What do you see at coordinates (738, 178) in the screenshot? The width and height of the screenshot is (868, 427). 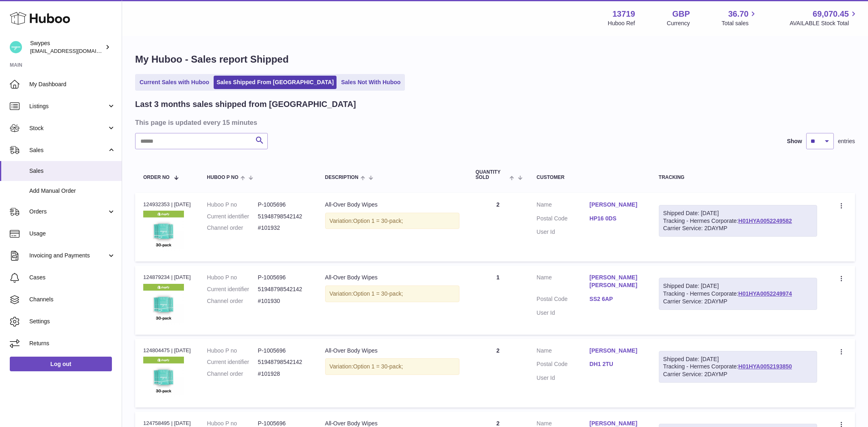 I see `div: Tracking` at bounding box center [738, 178].